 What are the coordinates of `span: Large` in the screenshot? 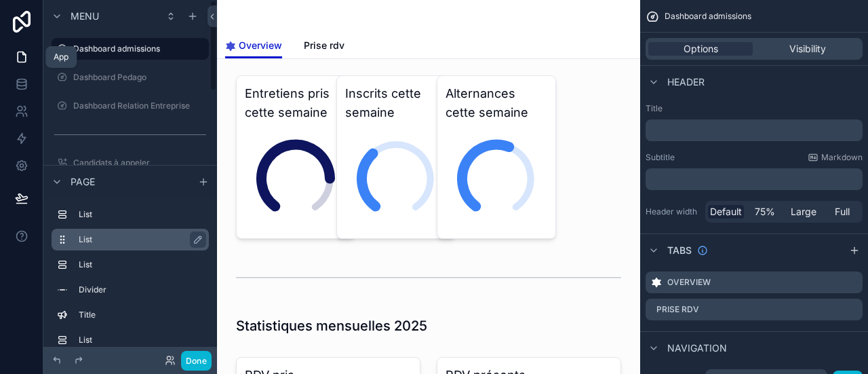 It's located at (803, 212).